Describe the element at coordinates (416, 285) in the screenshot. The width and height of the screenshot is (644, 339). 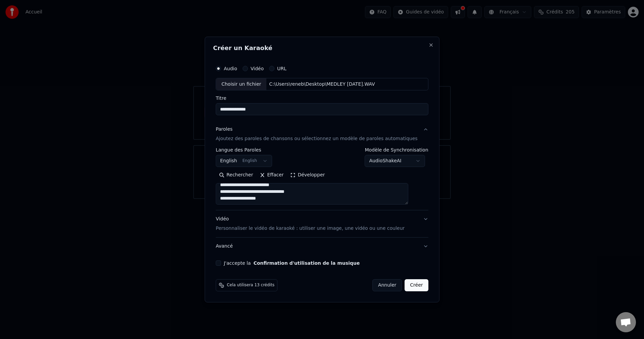
I see `button: Créer` at that location.